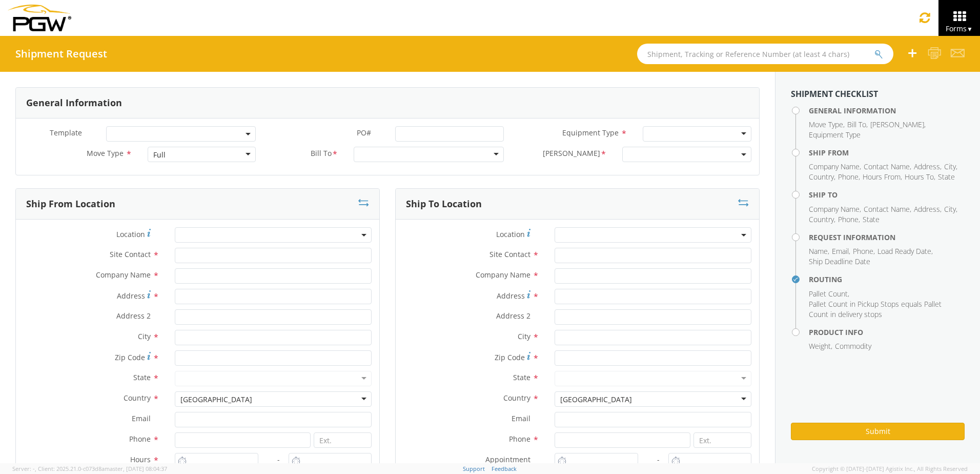  What do you see at coordinates (820, 346) in the screenshot?
I see `span: Weight` at bounding box center [820, 346].